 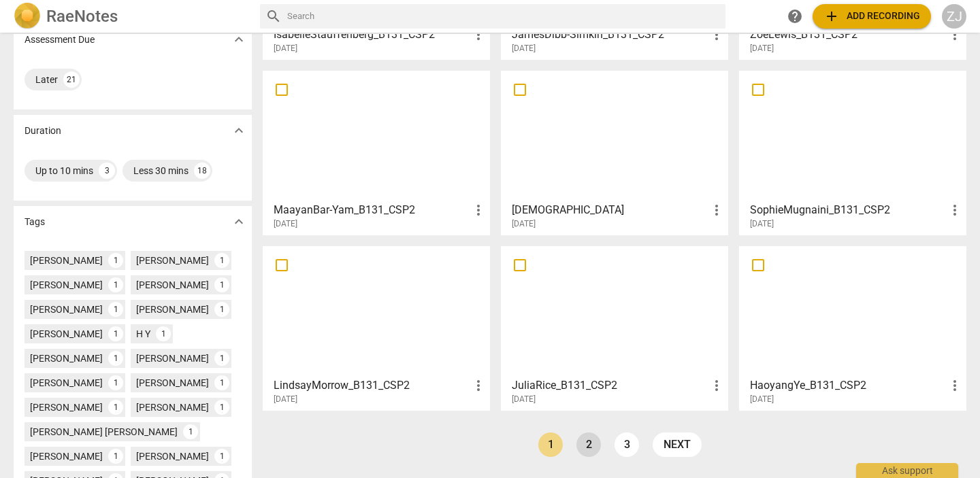 I want to click on h2: RaeNotes, so click(x=81, y=16).